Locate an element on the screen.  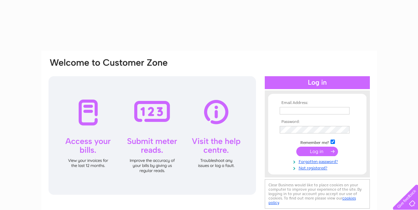
th: Email Address: is located at coordinates (318, 103).